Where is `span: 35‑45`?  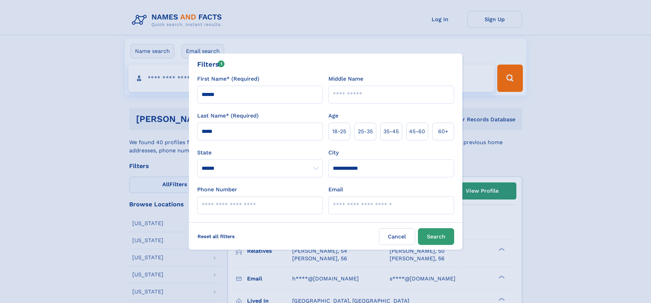
span: 35‑45 is located at coordinates (391, 132).